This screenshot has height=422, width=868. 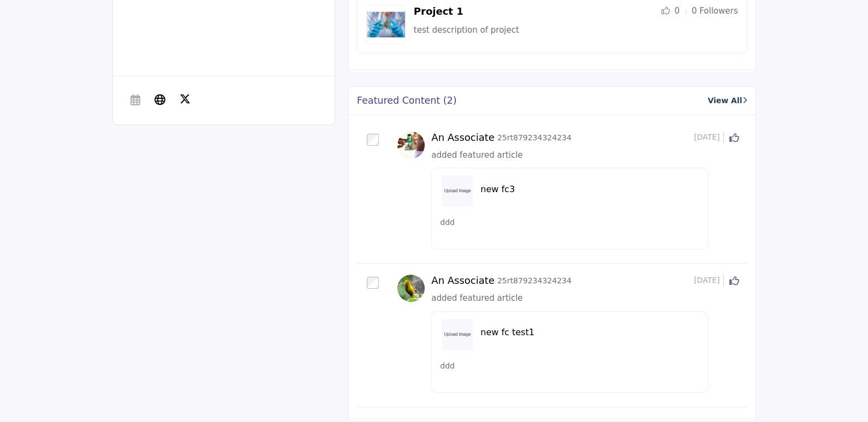 I want to click on img: new-fc3 image, so click(x=457, y=191).